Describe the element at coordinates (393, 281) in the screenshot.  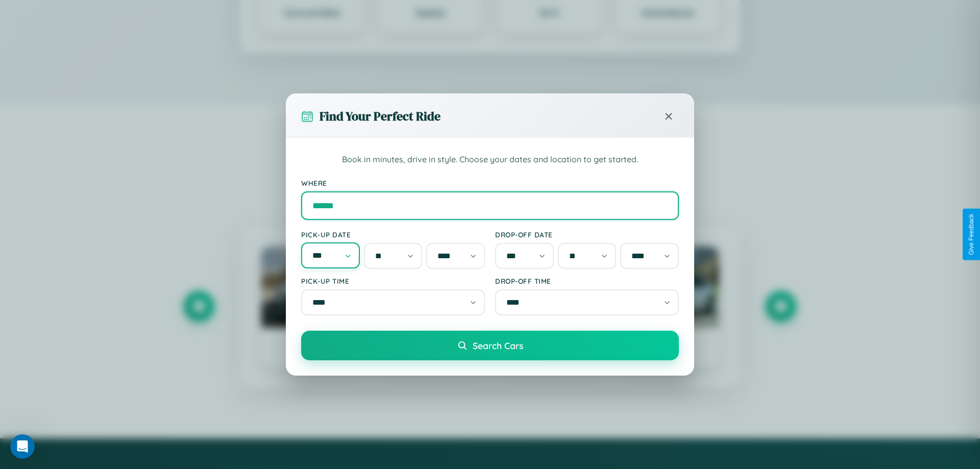
I see `label: Pick-up Time` at that location.